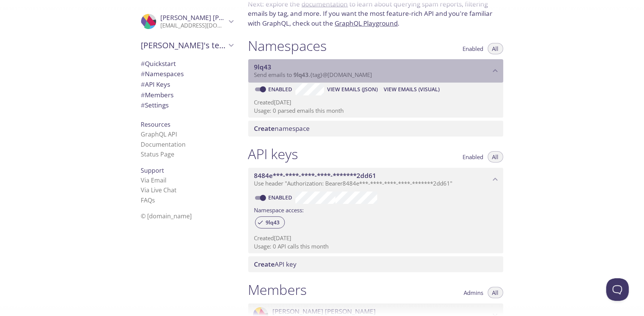 The width and height of the screenshot is (644, 316). I want to click on div: 9lq43, so click(270, 223).